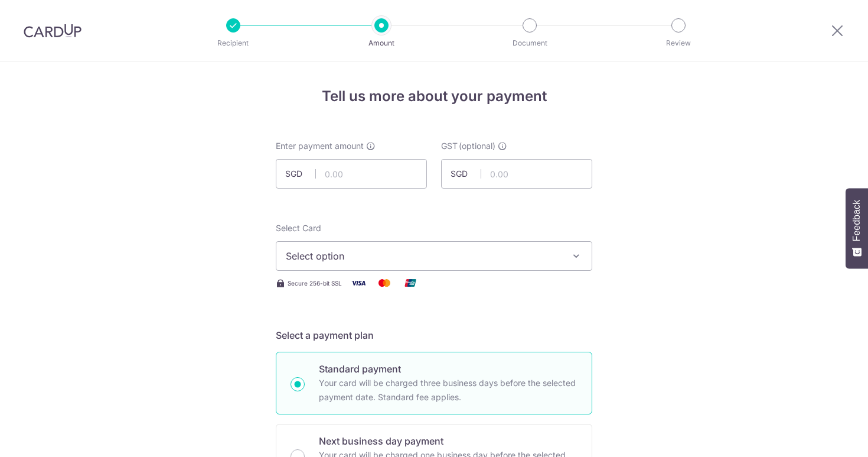 This screenshot has height=457, width=868. I want to click on img: Visa, so click(359, 282).